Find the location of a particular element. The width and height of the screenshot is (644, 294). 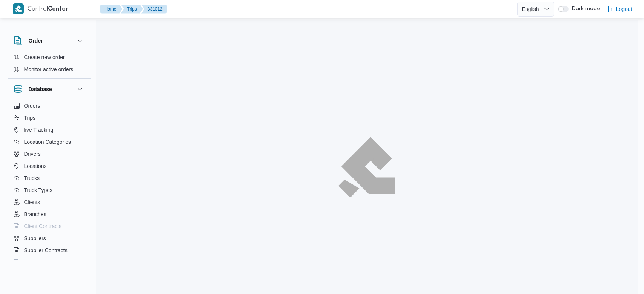

button: Database is located at coordinates (49, 89).